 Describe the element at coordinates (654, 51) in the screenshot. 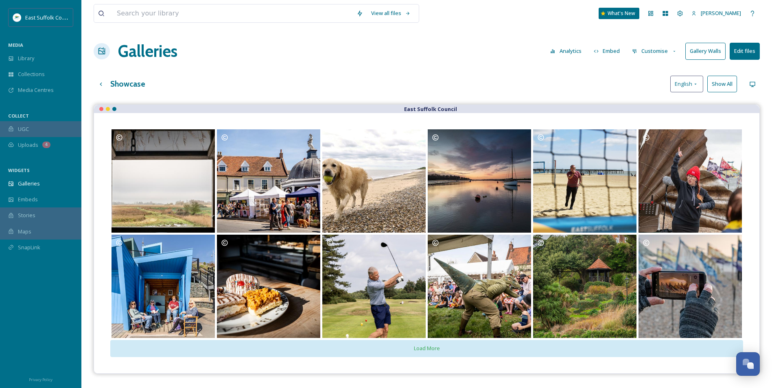

I see `button: Customise` at that location.